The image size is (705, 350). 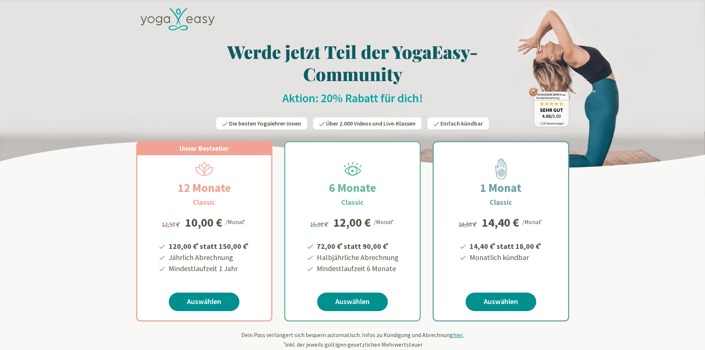 What do you see at coordinates (204, 188) in the screenshot?
I see `h2: 12 Monate` at bounding box center [204, 188].